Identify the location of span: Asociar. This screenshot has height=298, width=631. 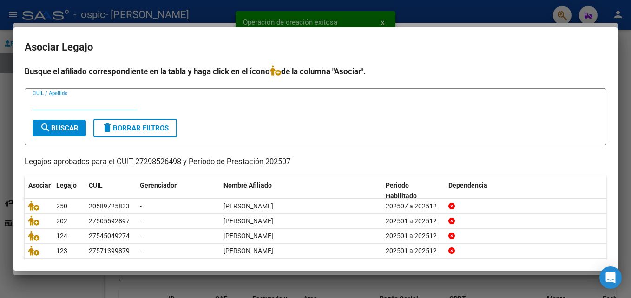
(39, 185).